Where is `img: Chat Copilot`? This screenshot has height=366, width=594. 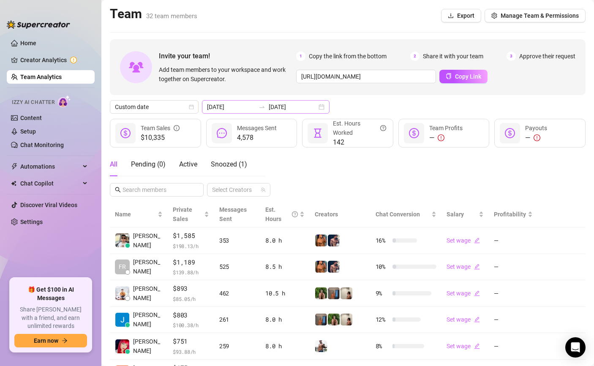
img: Chat Copilot is located at coordinates (14, 183).